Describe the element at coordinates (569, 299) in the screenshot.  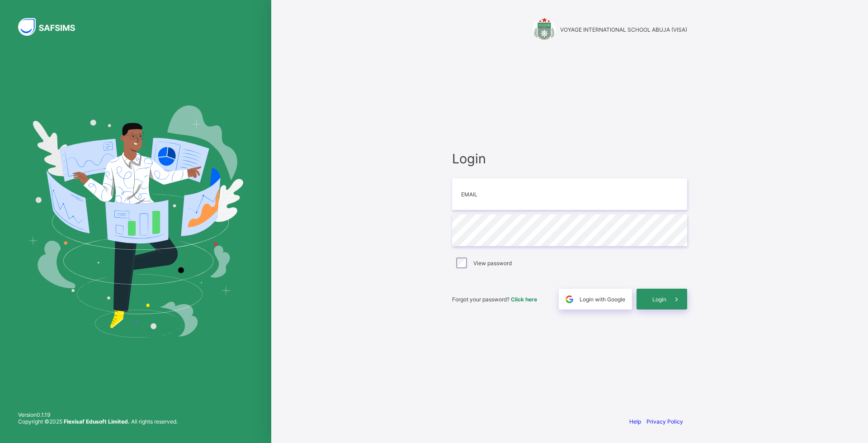
I see `img: google.396cfc9801f0270233282035f929180a.svg` at that location.